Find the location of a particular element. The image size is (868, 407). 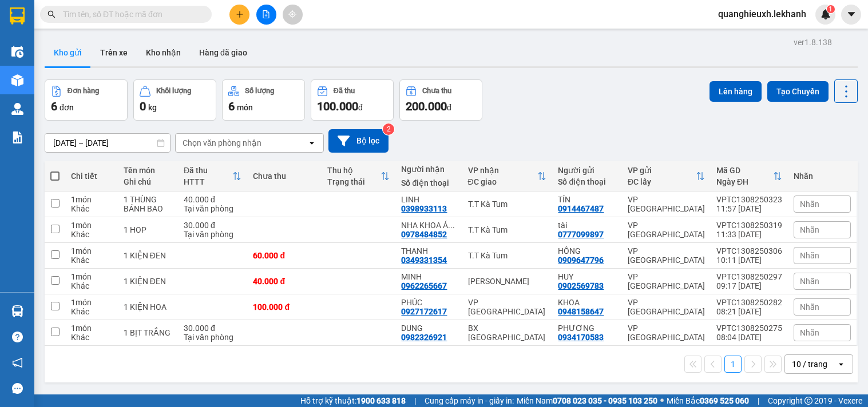

div: MINH is located at coordinates (428, 276).